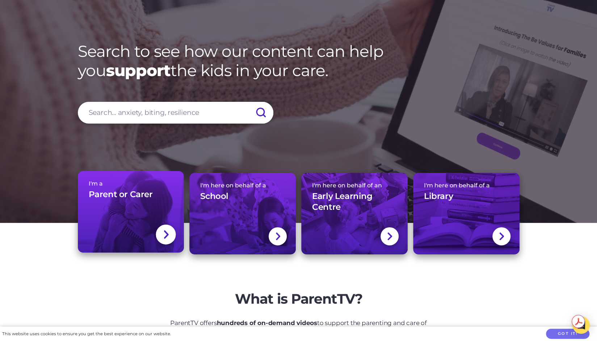 This screenshot has width=597, height=341. I want to click on h3: School, so click(214, 196).